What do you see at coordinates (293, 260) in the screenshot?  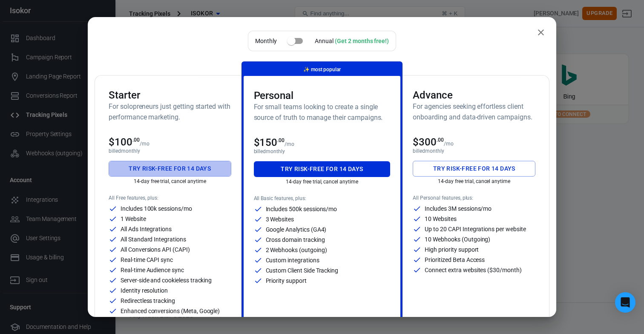 I see `p: Custom integrations` at bounding box center [293, 260].